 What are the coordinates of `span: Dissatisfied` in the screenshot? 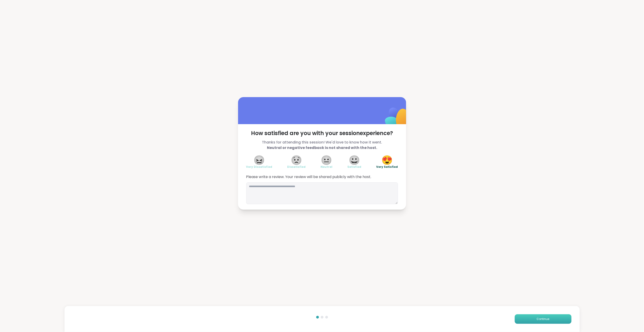 It's located at (297, 167).